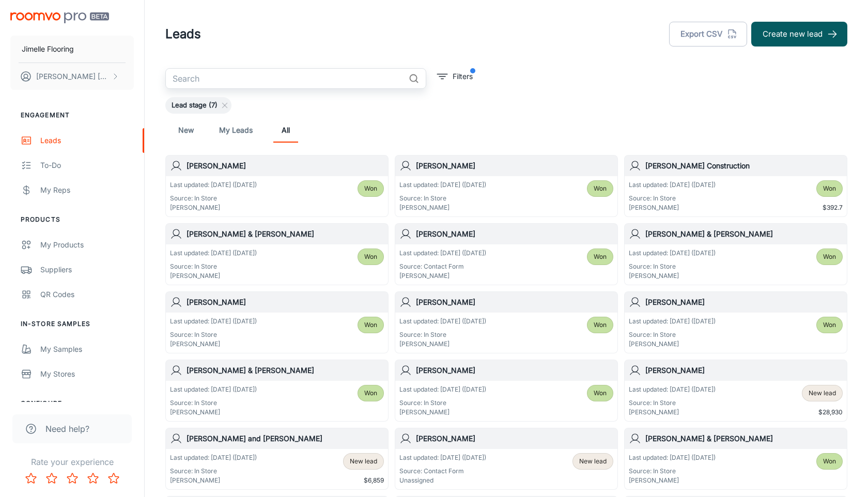 The height and width of the screenshot is (497, 868). Describe the element at coordinates (286, 130) in the screenshot. I see `a: All` at that location.